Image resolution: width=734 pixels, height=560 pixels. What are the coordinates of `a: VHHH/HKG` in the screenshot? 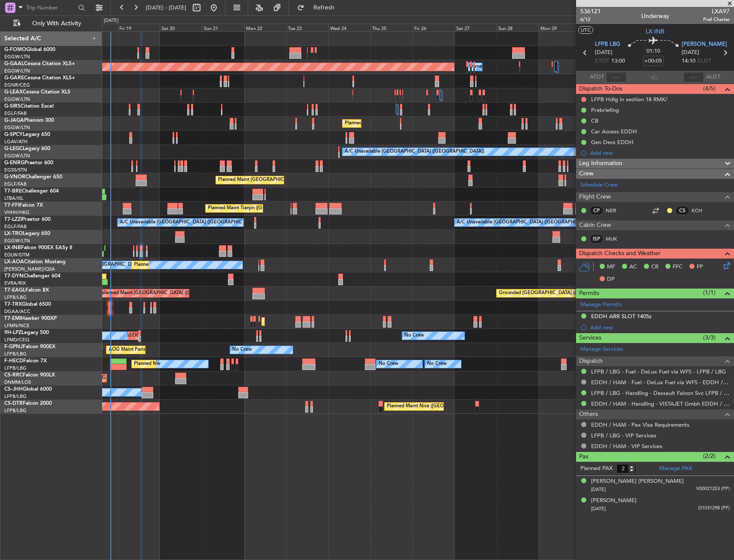 It's located at (17, 212).